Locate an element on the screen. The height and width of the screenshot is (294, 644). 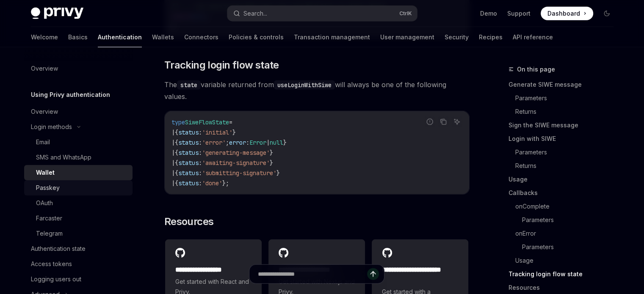
img: dark logo is located at coordinates (57, 14).